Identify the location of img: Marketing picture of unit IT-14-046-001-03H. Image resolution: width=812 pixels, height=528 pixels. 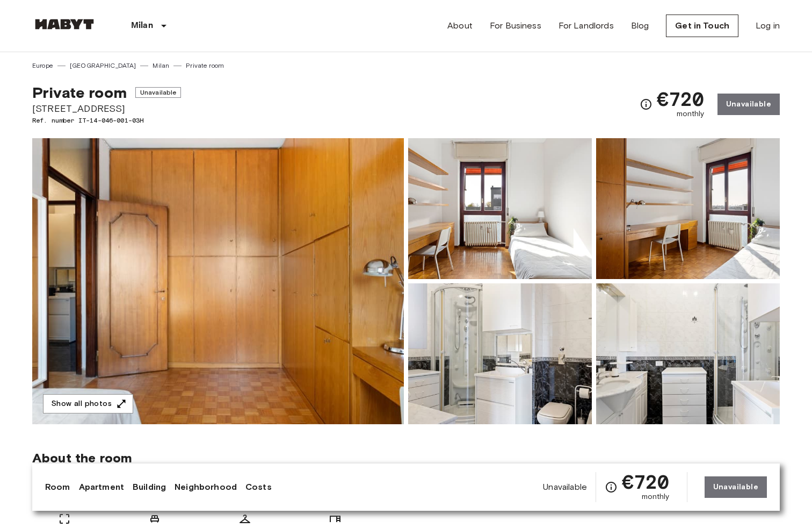
(218, 281).